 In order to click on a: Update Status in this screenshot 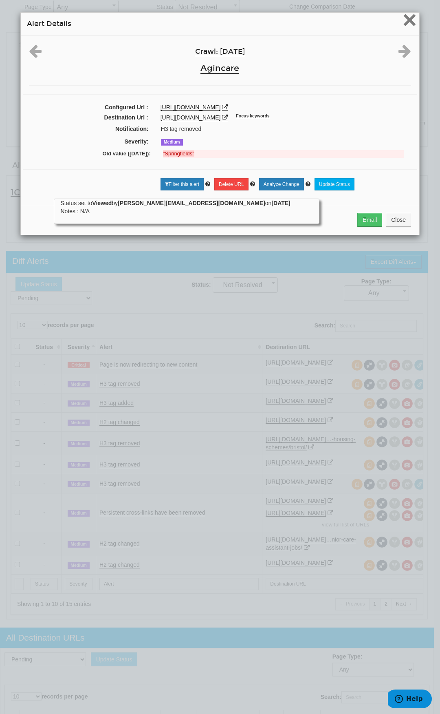, I will do `click(335, 184)`.